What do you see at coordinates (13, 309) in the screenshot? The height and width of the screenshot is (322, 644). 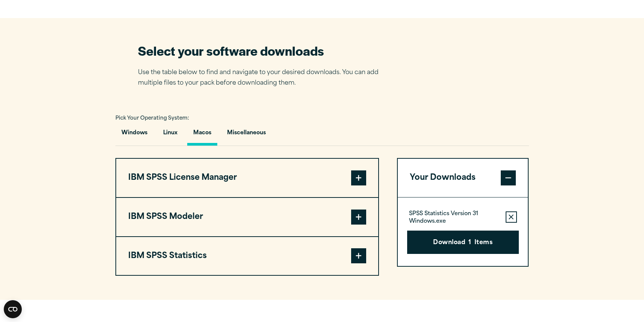 I see `button: Open CMP widget` at bounding box center [13, 309].